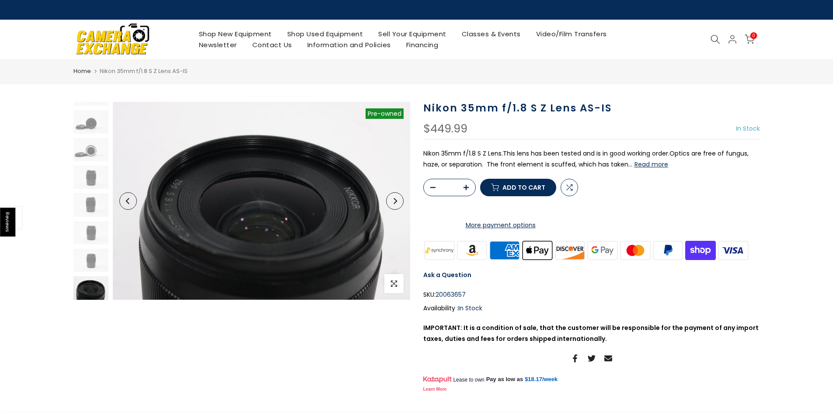 The image size is (833, 413). I want to click on a: Ask a Question, so click(447, 275).